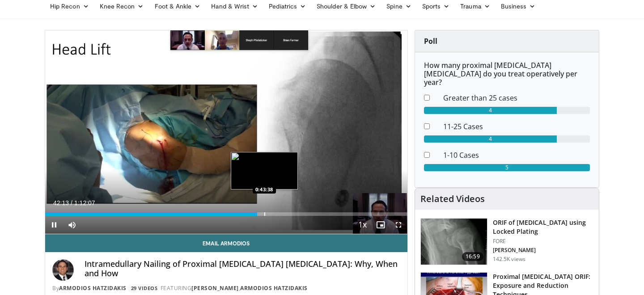 This screenshot has width=644, height=295. I want to click on button: Fullscreen, so click(399, 225).